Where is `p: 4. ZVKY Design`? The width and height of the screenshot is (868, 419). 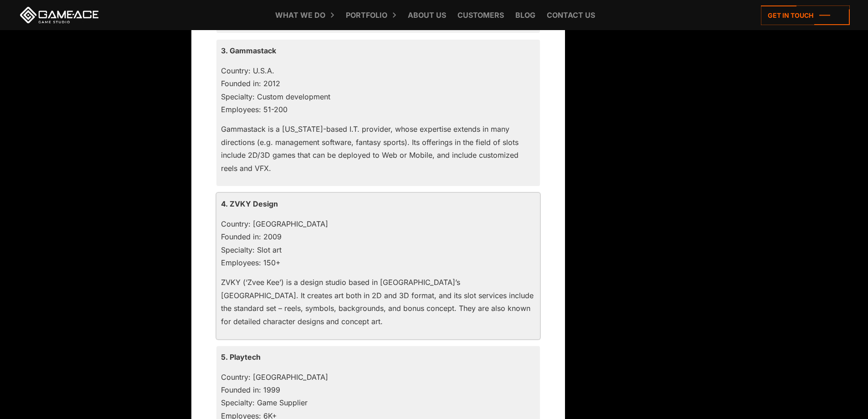 p: 4. ZVKY Design is located at coordinates (378, 204).